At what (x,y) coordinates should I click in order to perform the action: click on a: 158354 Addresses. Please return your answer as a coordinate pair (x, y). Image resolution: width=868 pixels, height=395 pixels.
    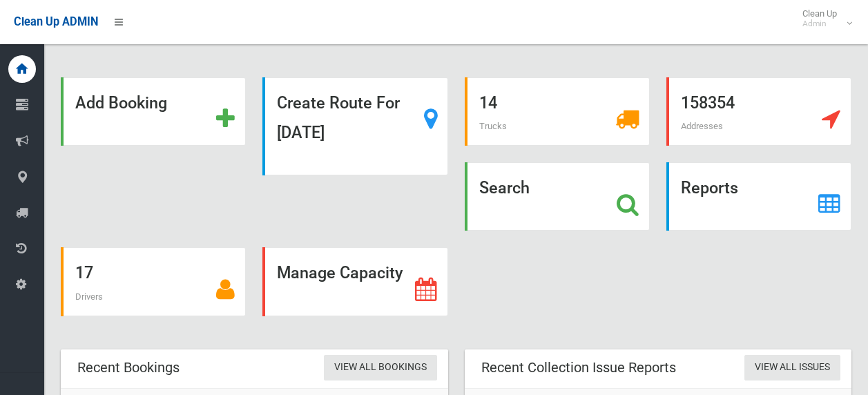
    Looking at the image, I should click on (759, 111).